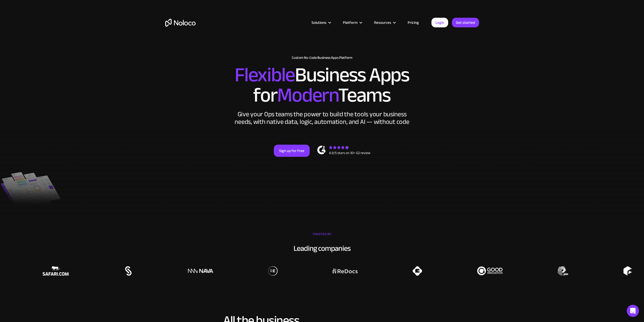 Image resolution: width=644 pixels, height=322 pixels. I want to click on a: Sign up for free, so click(292, 151).